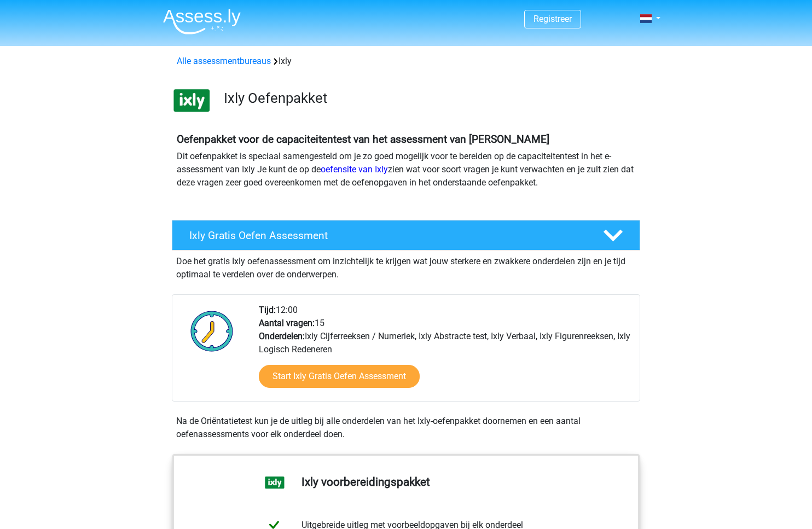 The width and height of the screenshot is (812, 529). What do you see at coordinates (406, 61) in the screenshot?
I see `div: Ixly` at bounding box center [406, 61].